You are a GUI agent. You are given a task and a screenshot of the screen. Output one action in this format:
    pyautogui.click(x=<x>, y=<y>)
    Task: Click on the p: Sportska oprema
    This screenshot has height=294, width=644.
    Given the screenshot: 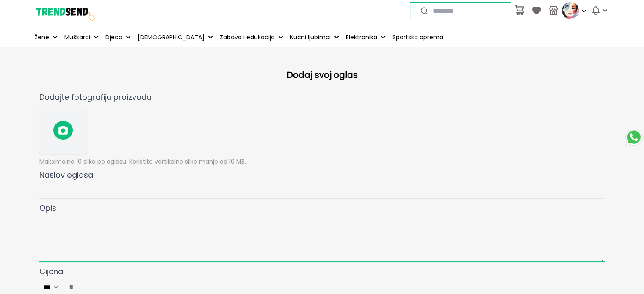 What is the action you would take?
    pyautogui.click(x=418, y=37)
    